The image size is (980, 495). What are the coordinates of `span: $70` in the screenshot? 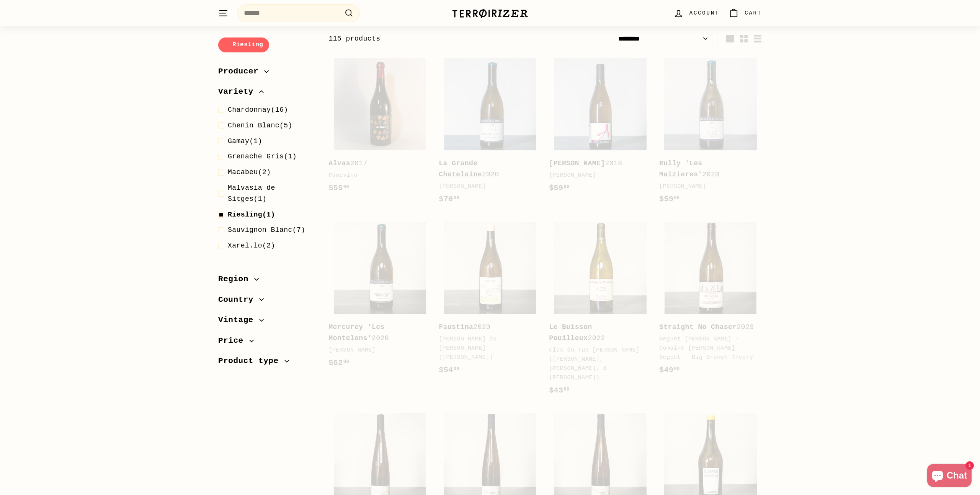 It's located at (449, 199).